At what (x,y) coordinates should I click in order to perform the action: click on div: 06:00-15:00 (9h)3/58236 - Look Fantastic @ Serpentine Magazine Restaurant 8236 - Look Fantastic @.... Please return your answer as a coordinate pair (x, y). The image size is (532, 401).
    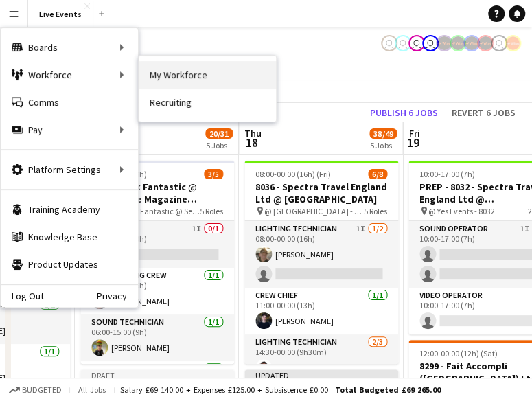
    Looking at the image, I should click on (157, 262).